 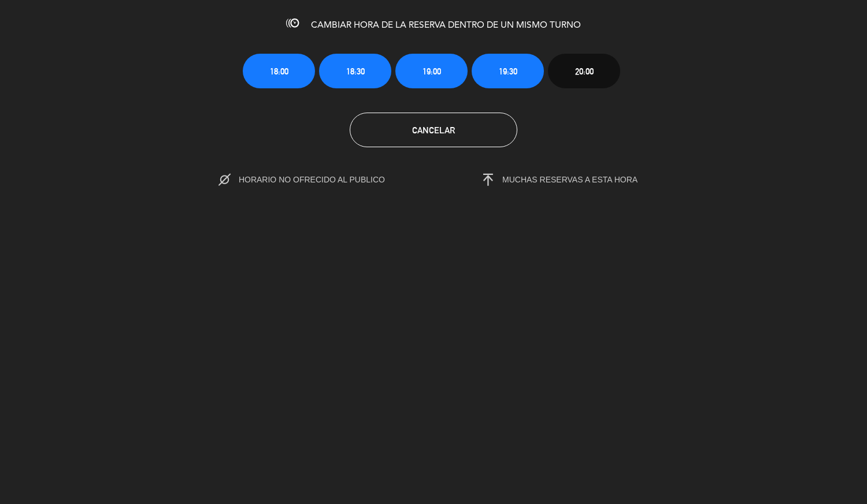 What do you see at coordinates (279, 71) in the screenshot?
I see `span: 18:00` at bounding box center [279, 71].